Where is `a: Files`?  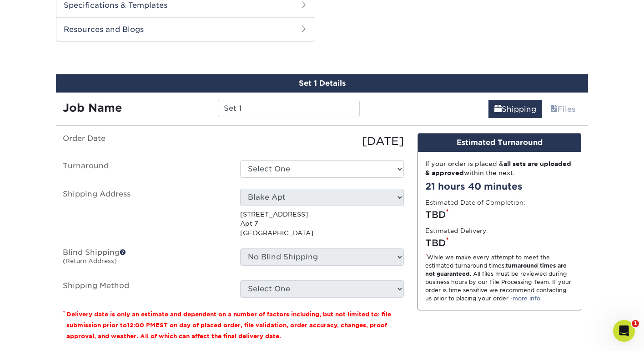
a: Files is located at coordinates (563, 109).